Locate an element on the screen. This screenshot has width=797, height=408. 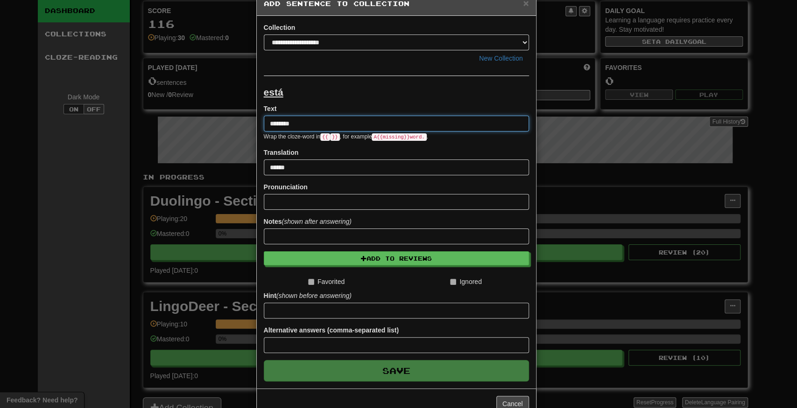
em: (shown before answering) is located at coordinates (314, 296).